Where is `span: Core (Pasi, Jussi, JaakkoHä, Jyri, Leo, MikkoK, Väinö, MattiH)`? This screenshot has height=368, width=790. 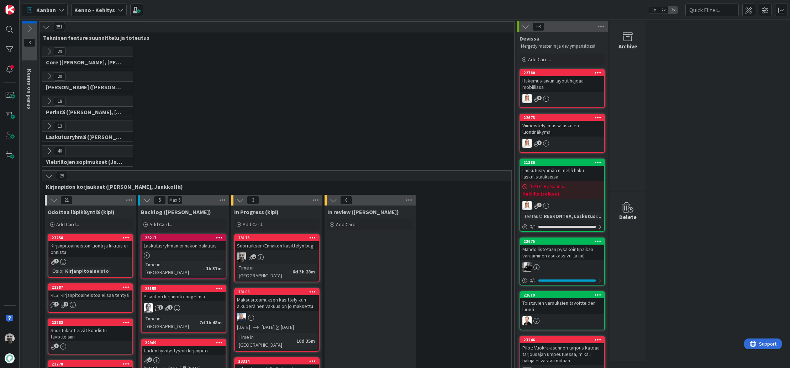
span: Core (Pasi, Jussi, JaakkoHä, Jyri, Leo, MikkoK, Väinö, MattiH) is located at coordinates (85, 62).